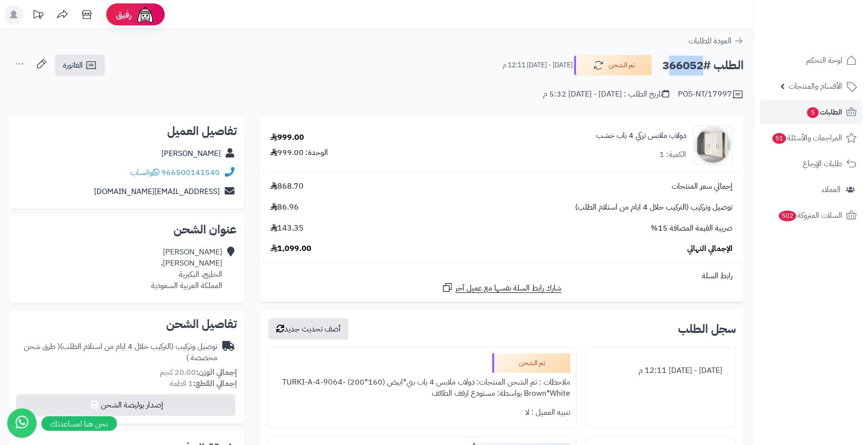  What do you see at coordinates (299, 152) in the screenshot?
I see `div: الوحدة: 999.00` at bounding box center [299, 152].